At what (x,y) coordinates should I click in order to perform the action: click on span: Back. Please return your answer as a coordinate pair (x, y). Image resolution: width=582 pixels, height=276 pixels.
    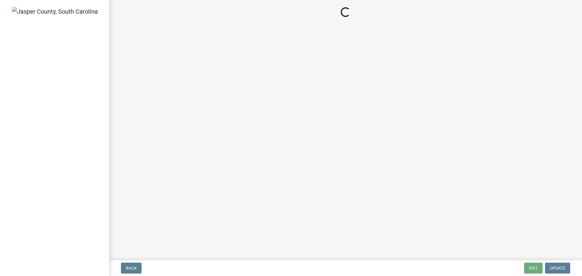
    Looking at the image, I should click on (131, 268).